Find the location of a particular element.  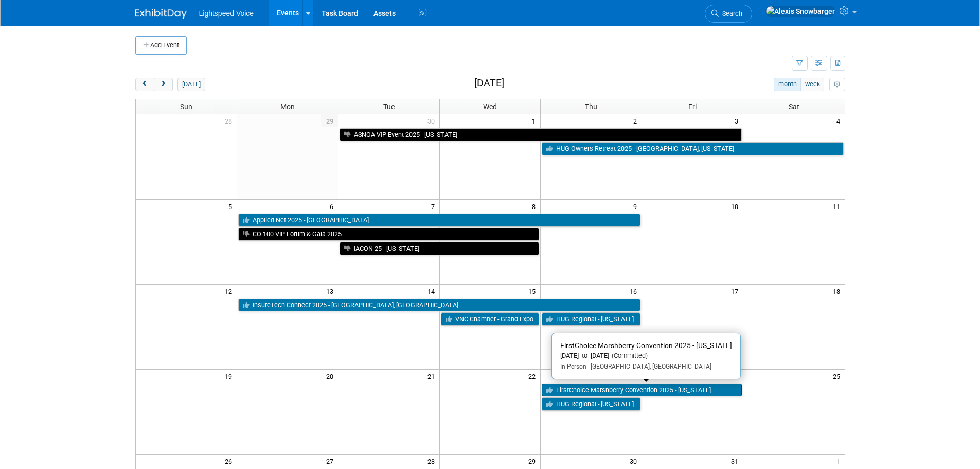

span: 20 is located at coordinates (332, 375).